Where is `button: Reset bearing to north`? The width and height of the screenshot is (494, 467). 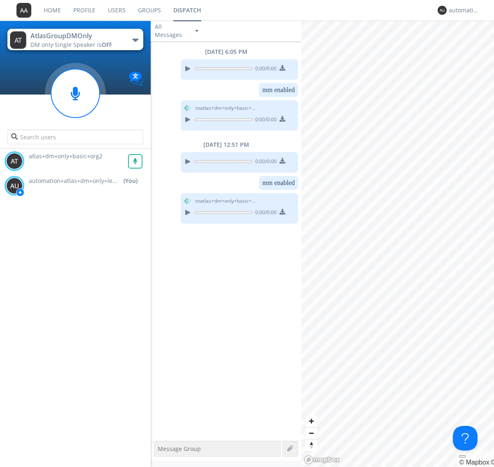
button: Reset bearing to north is located at coordinates (311, 445).